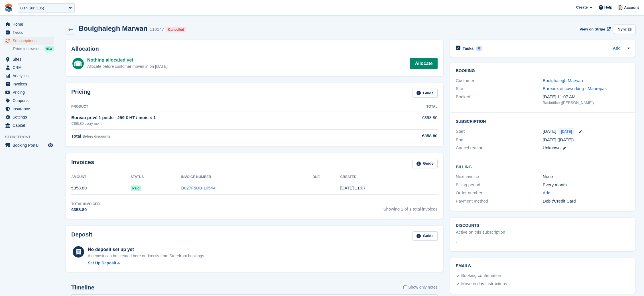 This screenshot has width=644, height=296. Describe the element at coordinates (30, 100) in the screenshot. I see `span: Coupons` at that location.